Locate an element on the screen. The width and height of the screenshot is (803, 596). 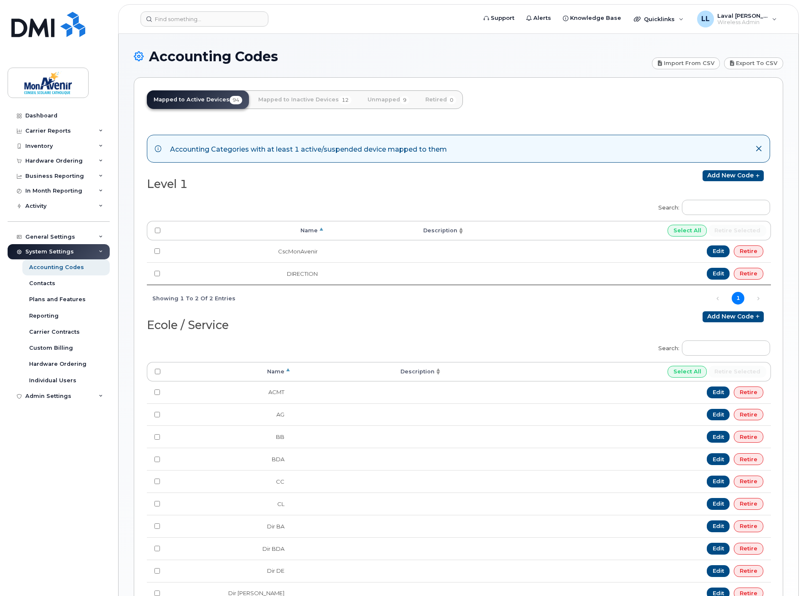
td: BB is located at coordinates (230, 436).